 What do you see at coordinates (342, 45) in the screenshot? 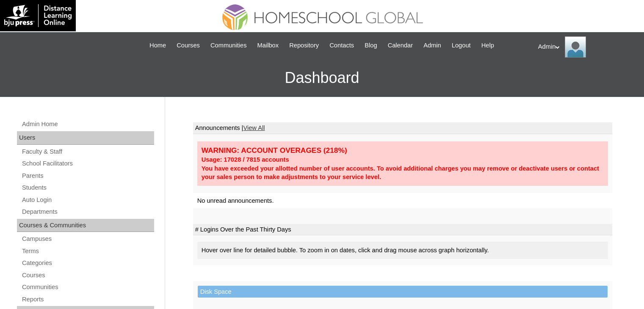
I see `a: Contacts` at bounding box center [342, 45].